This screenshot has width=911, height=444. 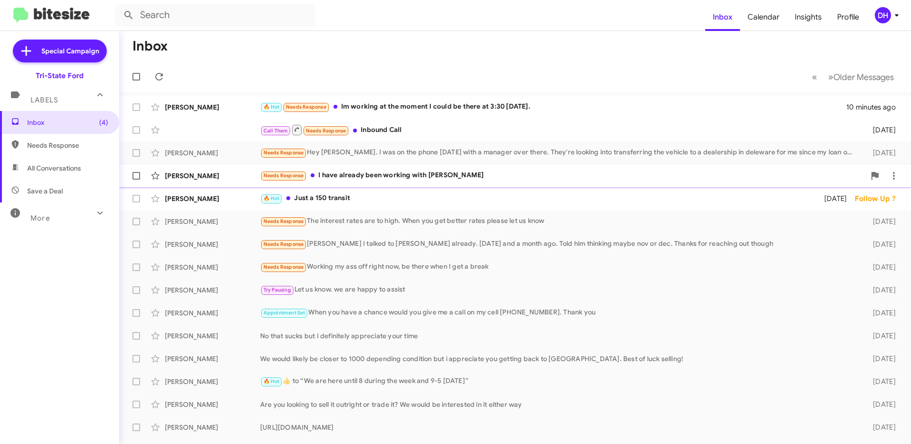 What do you see at coordinates (284, 312) in the screenshot?
I see `span: Appointment Set` at bounding box center [284, 312].